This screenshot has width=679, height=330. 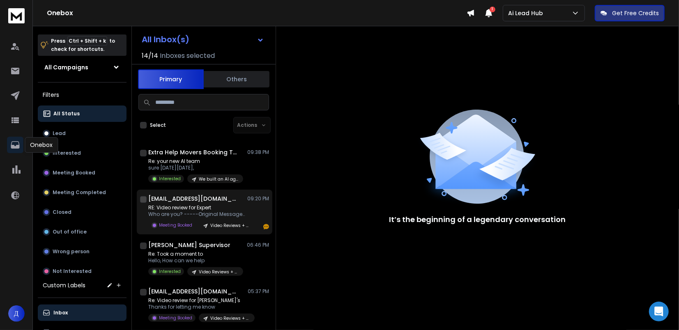 I want to click on button: Interested, so click(x=82, y=153).